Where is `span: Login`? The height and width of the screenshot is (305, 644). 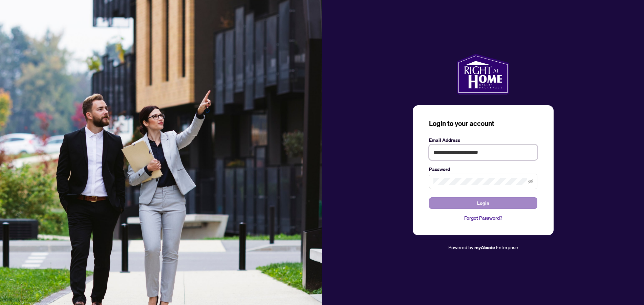 span: Login is located at coordinates (483, 203).